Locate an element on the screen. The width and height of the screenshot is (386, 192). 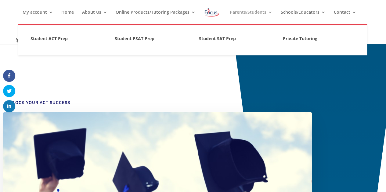
a: Student ACT Prep is located at coordinates (62, 40).